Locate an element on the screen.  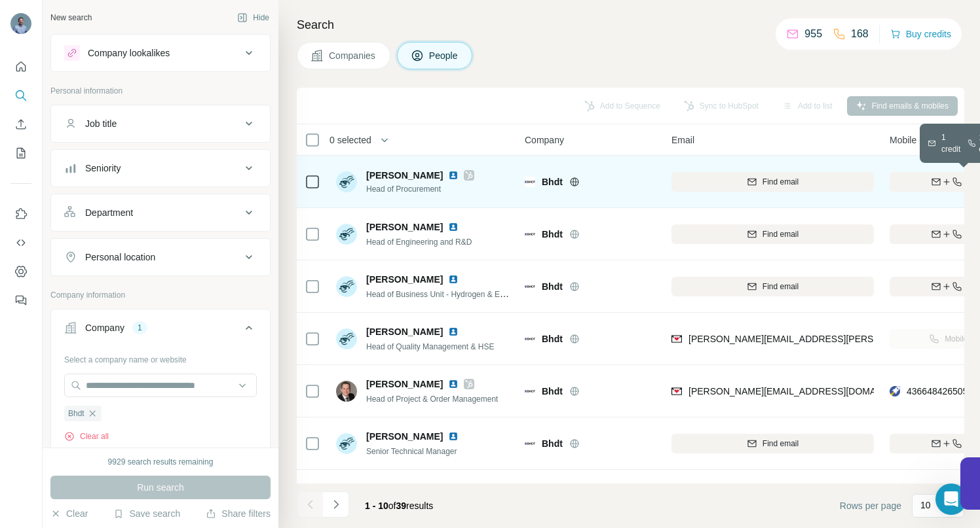
span: 1 - 10 is located at coordinates (377, 506).